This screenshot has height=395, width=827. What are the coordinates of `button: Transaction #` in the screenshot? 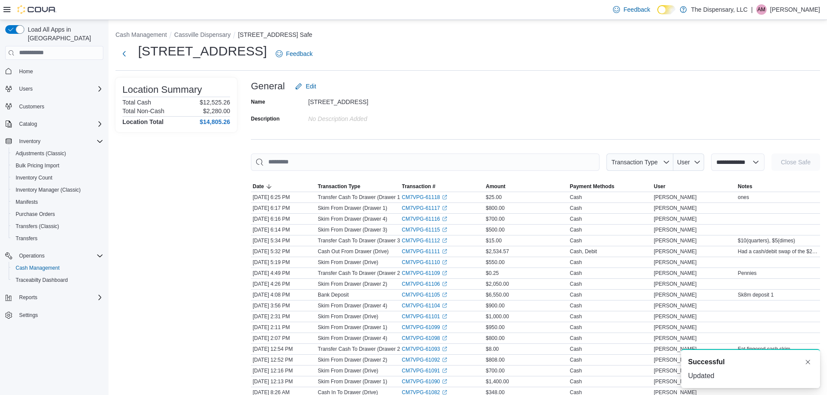 It's located at (442, 187).